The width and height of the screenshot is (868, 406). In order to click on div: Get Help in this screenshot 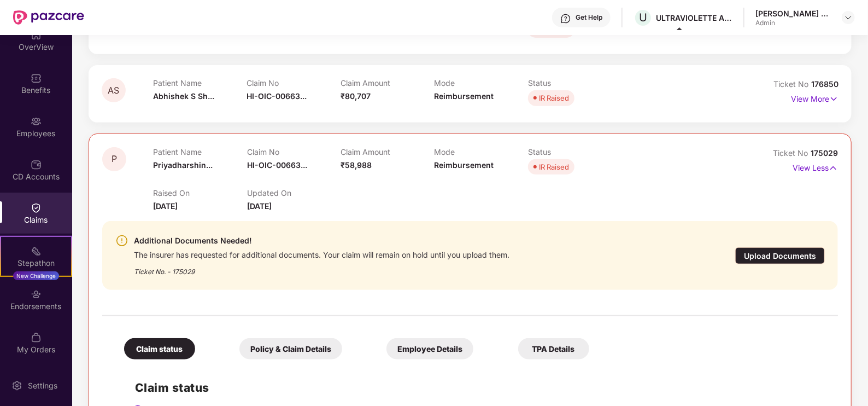, I will do `click(589, 17)`.